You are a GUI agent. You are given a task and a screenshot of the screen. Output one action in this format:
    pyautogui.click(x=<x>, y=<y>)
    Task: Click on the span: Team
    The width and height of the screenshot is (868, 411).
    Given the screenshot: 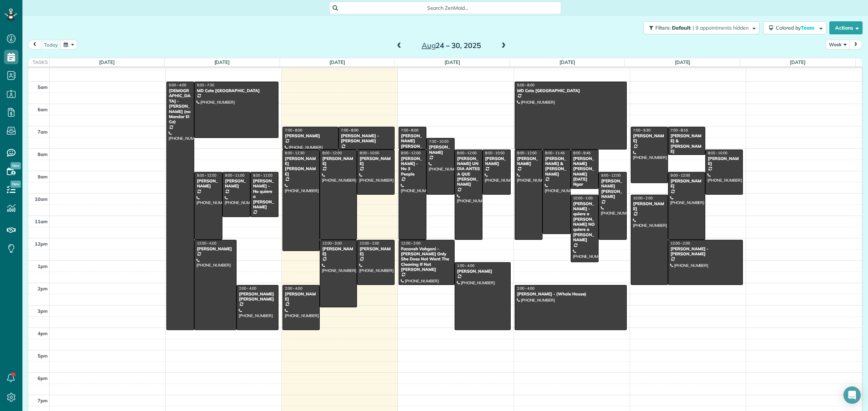 What is the action you would take?
    pyautogui.click(x=808, y=28)
    